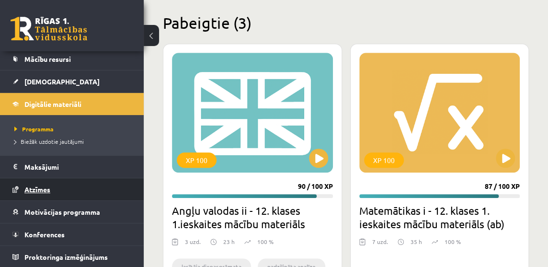 The height and width of the screenshot is (267, 548). What do you see at coordinates (72, 167) in the screenshot?
I see `a: Maksājumi` at bounding box center [72, 167].